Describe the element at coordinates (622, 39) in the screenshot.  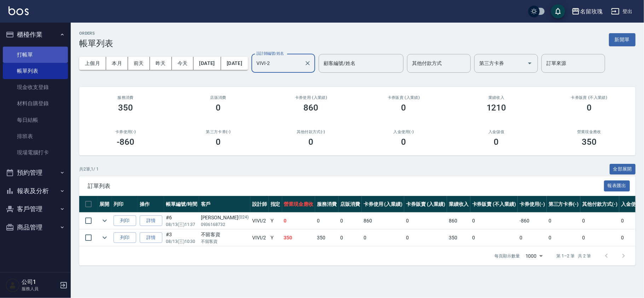
I see `a: 新開單` at that location.